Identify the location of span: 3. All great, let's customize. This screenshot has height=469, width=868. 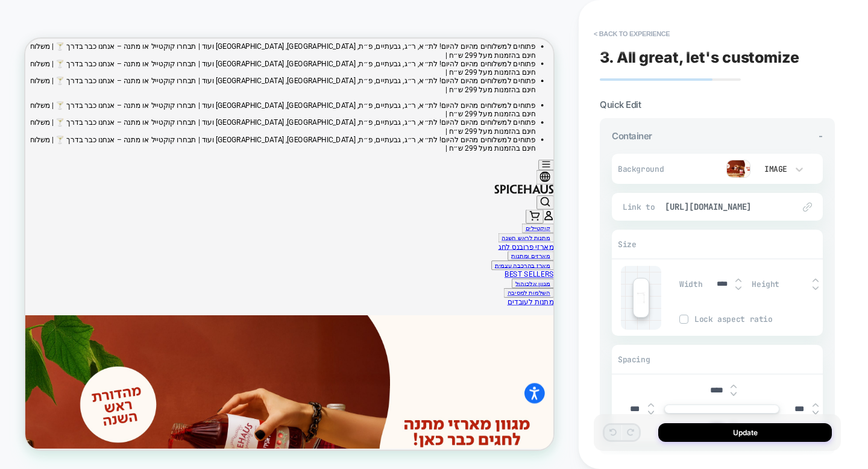
(699, 57).